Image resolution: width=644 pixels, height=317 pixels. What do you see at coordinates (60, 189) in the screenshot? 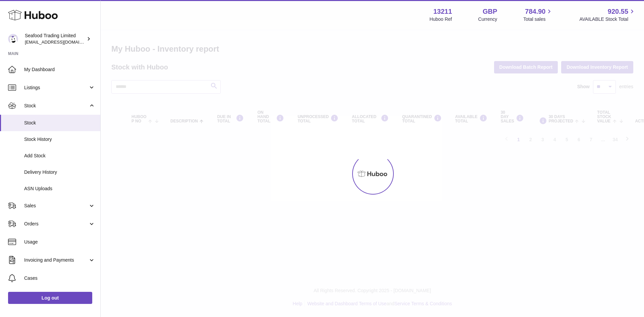
I see `span: ASN Uploads` at bounding box center [60, 189].